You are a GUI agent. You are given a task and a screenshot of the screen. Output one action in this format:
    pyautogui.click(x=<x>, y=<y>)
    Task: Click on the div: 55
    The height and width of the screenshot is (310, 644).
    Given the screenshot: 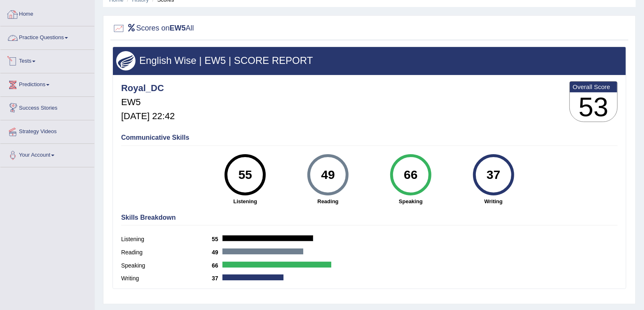 What is the action you would take?
    pyautogui.click(x=245, y=175)
    